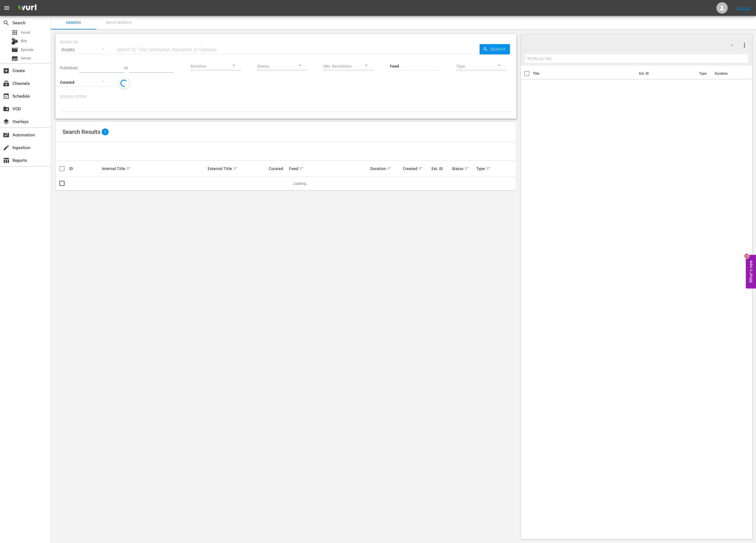  What do you see at coordinates (154, 169) in the screenshot?
I see `div: Internal Title` at bounding box center [154, 169].